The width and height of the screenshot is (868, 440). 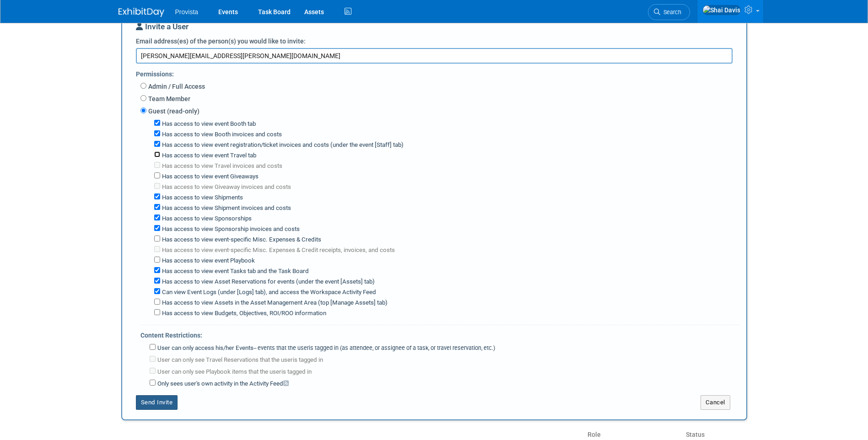 I want to click on label: Has access to view Shipment invoices and costs, so click(x=226, y=208).